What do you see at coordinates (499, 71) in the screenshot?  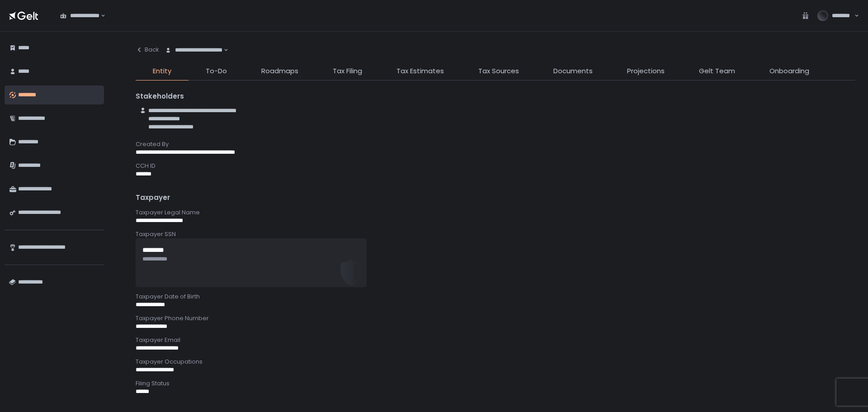 I see `span: Tax Sources` at bounding box center [499, 71].